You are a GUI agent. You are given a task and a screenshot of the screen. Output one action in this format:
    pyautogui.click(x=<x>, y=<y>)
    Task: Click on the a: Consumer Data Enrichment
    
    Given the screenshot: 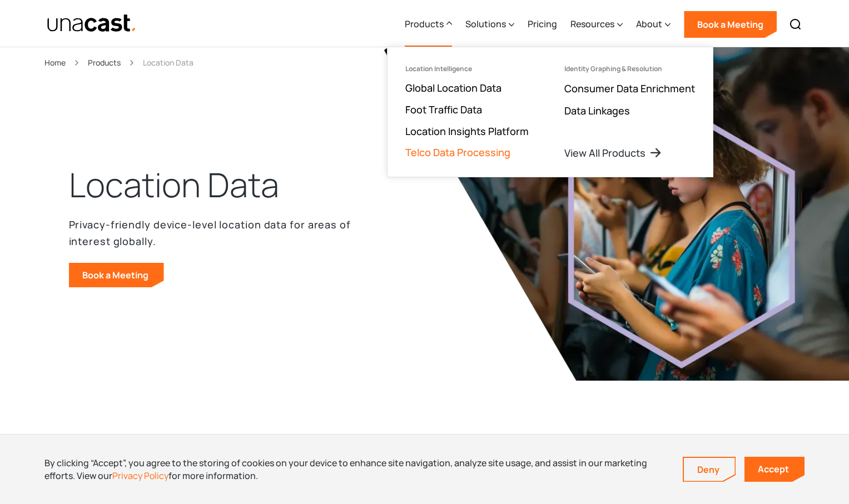 What is the action you would take?
    pyautogui.click(x=629, y=88)
    